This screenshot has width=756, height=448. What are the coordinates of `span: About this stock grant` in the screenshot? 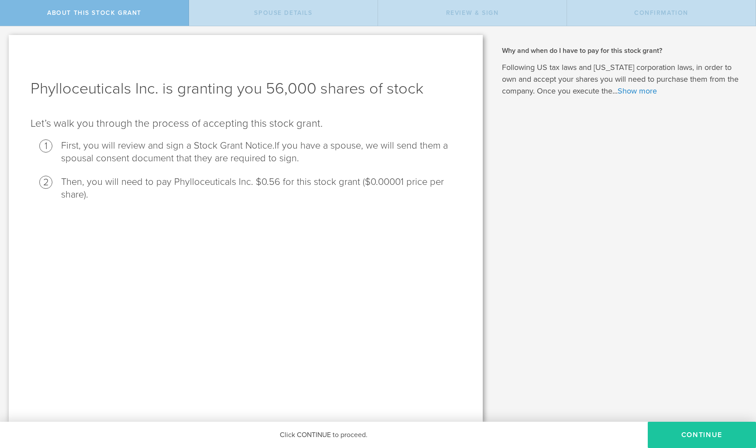 It's located at (94, 13).